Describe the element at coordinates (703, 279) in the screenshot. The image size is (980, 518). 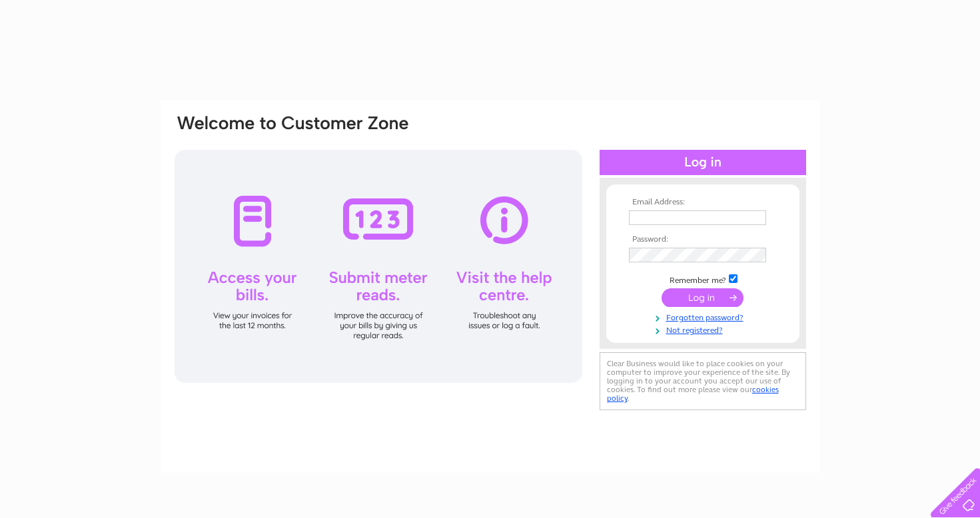
I see `td: Remember me?` at that location.